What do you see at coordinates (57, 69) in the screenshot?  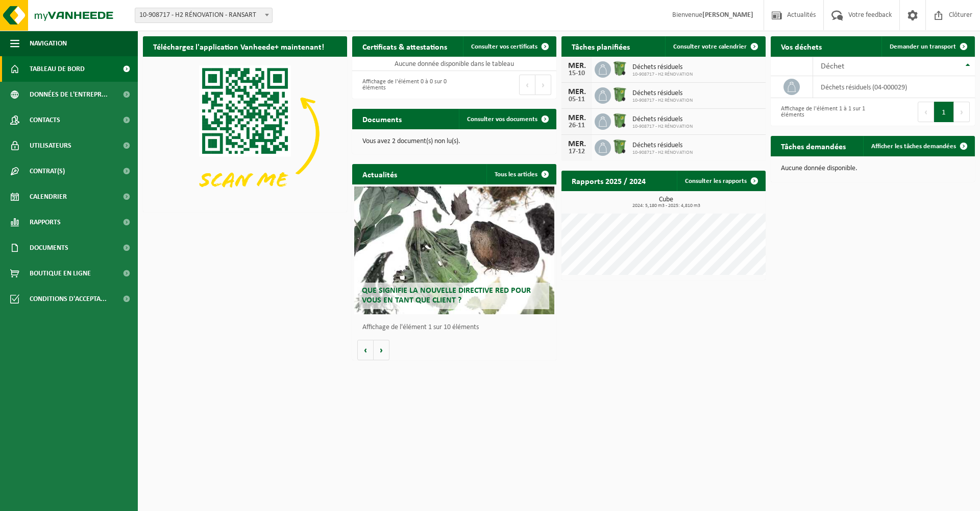 I see `span: Tableau de bord` at bounding box center [57, 69].